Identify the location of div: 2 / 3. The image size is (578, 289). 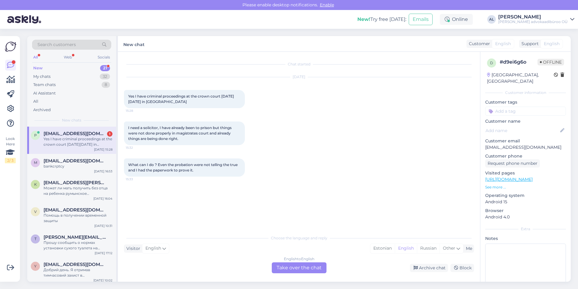
(10, 160).